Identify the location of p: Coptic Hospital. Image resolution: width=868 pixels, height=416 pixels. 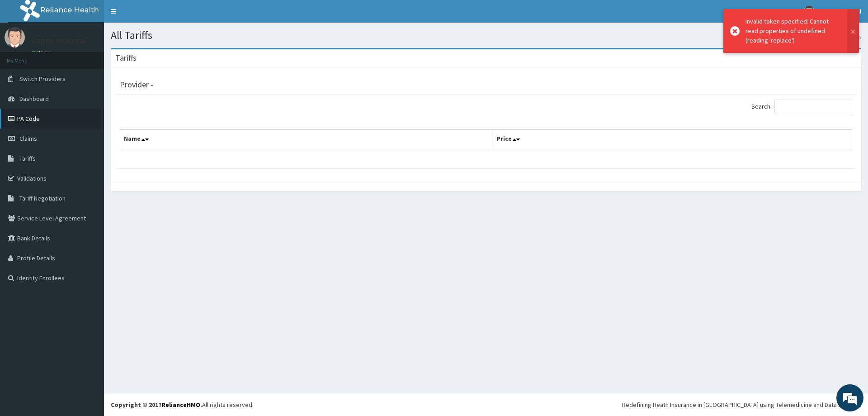
(59, 40).